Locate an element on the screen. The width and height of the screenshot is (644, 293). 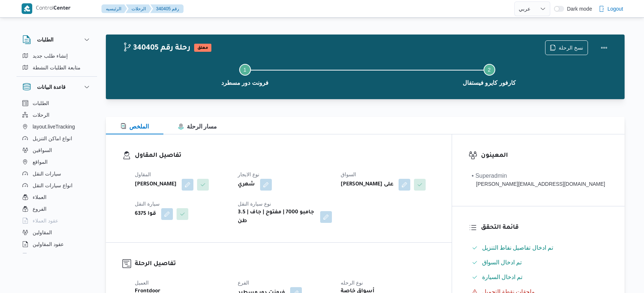
button: الرئيسيه is located at coordinates (114, 9).